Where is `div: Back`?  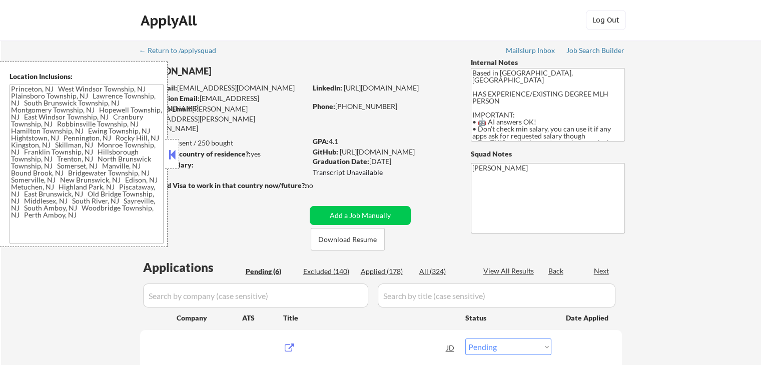 div: Back is located at coordinates (556, 271).